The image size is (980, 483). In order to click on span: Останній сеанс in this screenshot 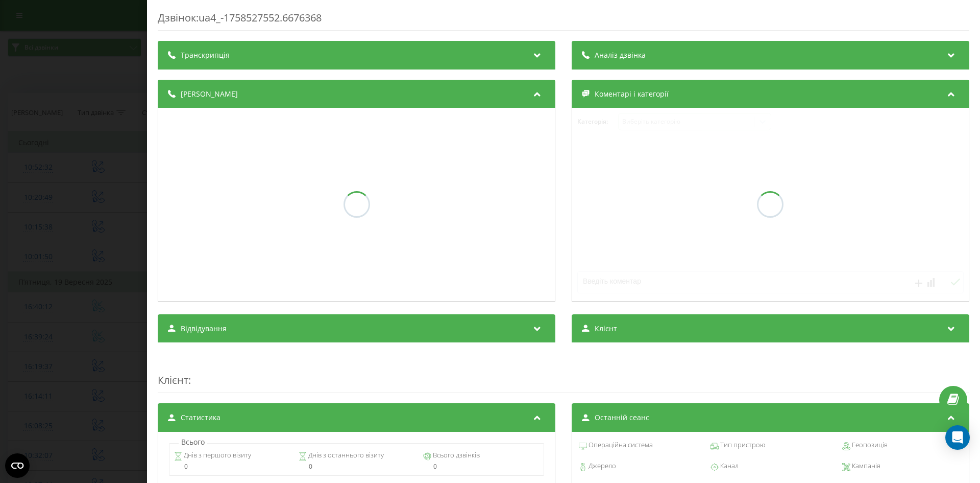, I will do `click(622, 417)`.